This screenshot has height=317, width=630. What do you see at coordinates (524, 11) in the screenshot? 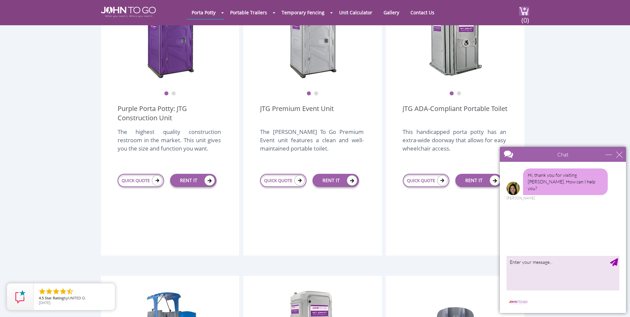
I see `img: cart a` at bounding box center [524, 11].